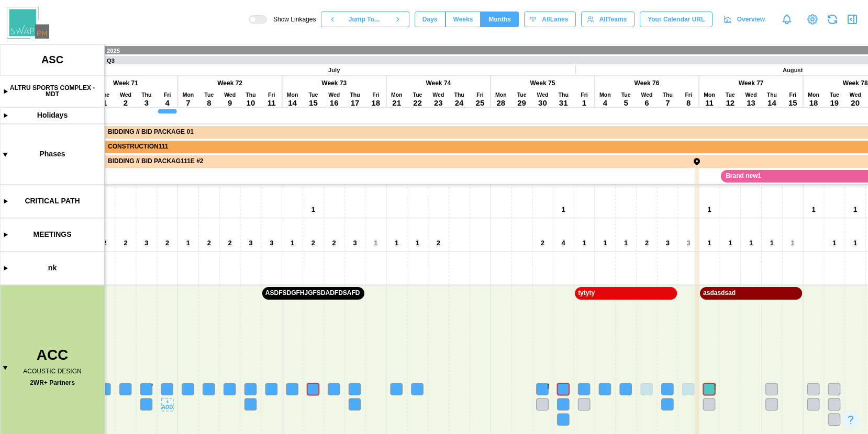 The image size is (868, 434). Describe the element at coordinates (750, 20) in the screenshot. I see `span: Overview` at that location.